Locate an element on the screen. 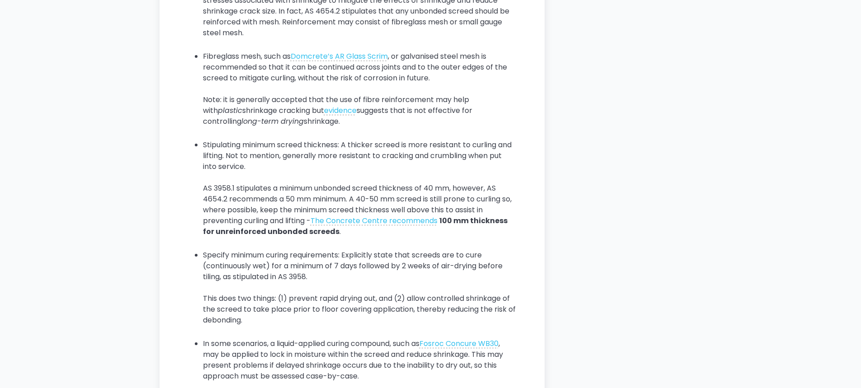  a: evidence is located at coordinates (340, 110).